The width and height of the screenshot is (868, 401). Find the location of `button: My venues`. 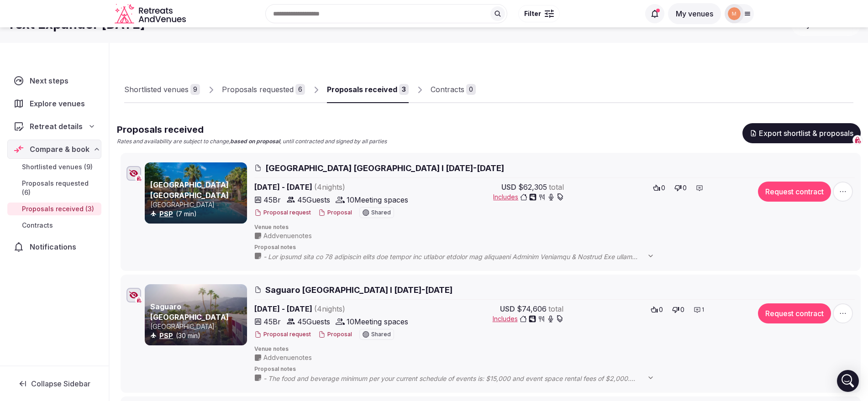

button: My venues is located at coordinates (695, 14).